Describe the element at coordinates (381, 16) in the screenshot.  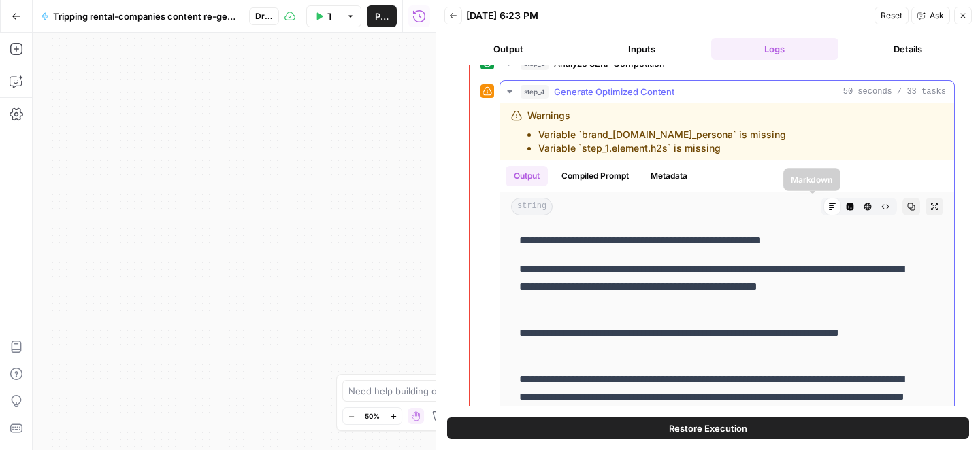
I see `button: Publish` at that location.